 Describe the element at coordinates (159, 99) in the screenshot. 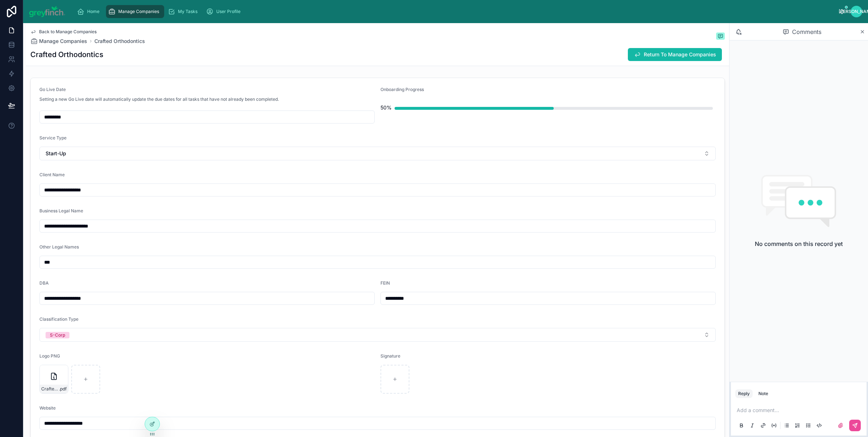

I see `p: Setting a new Go Live date will automatically update the due dates for all tasks that have not al...` at that location.